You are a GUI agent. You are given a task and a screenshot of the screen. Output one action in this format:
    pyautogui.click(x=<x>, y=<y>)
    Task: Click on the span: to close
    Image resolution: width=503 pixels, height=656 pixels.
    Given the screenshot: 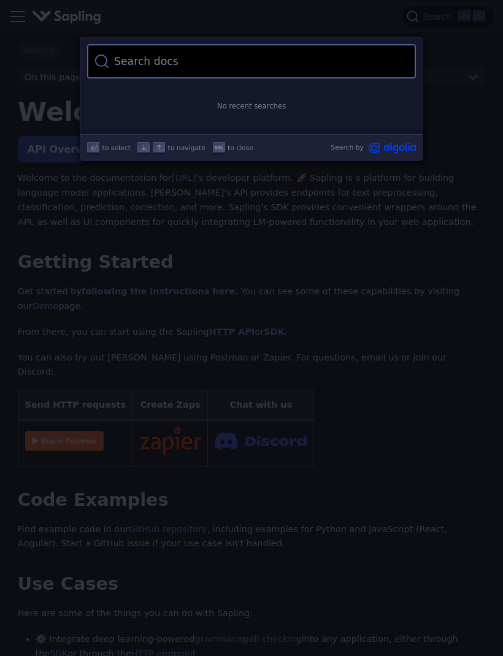 What is the action you would take?
    pyautogui.click(x=240, y=148)
    